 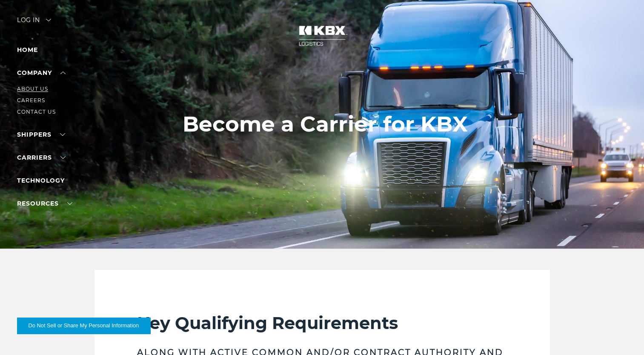 What do you see at coordinates (34, 23) in the screenshot?
I see `div: Log in` at bounding box center [34, 23].